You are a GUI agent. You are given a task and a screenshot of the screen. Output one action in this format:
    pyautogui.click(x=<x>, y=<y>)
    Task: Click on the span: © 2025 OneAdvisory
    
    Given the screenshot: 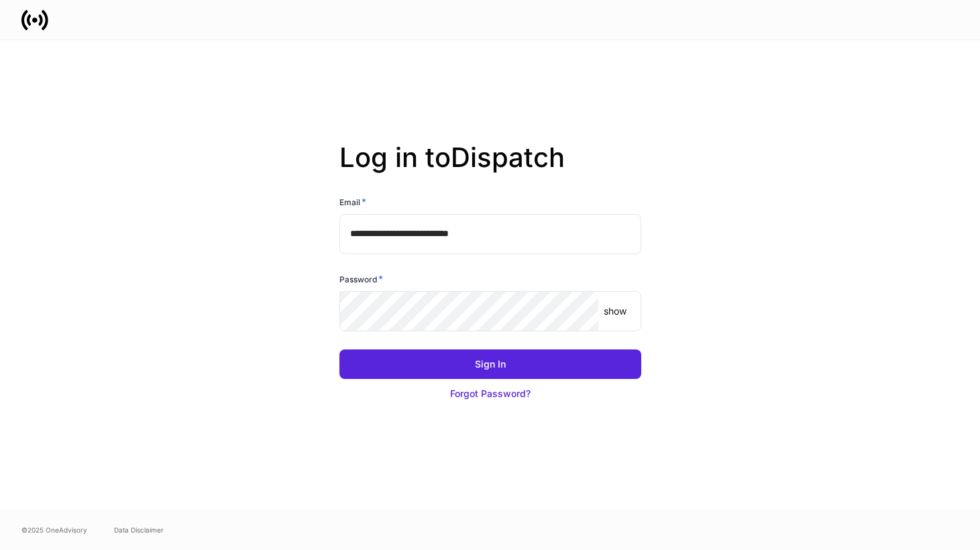 What is the action you would take?
    pyautogui.click(x=54, y=530)
    